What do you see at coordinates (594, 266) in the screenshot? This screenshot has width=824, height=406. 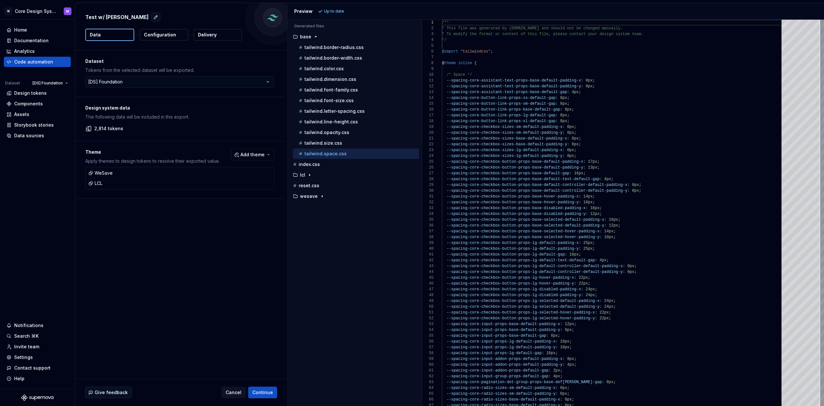 I see `span: ntroller-default-padding-x:` at bounding box center [594, 266].